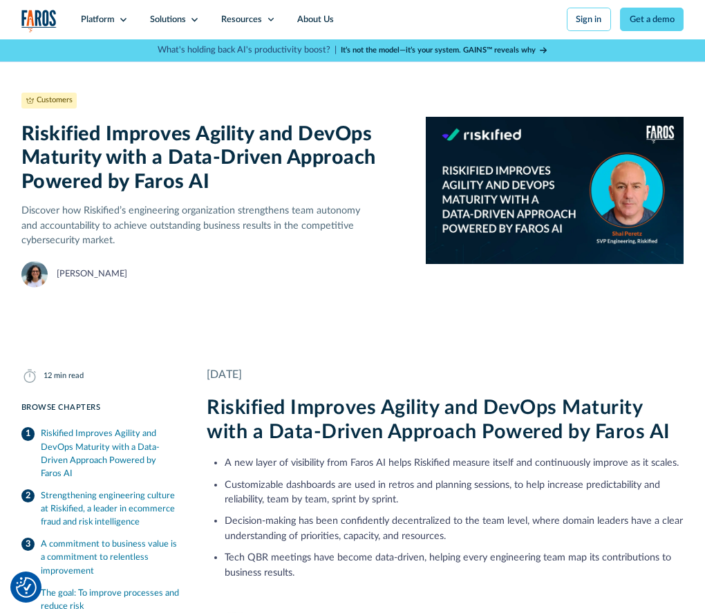 The width and height of the screenshot is (705, 613). I want to click on strong: It’s not the model—it’s your system. GAINS™ reveals why, so click(438, 50).